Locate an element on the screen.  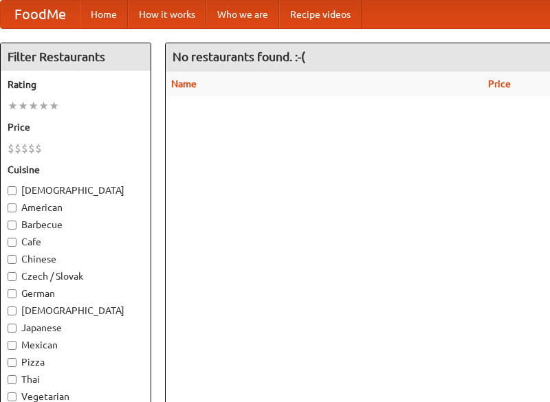
input: American is located at coordinates (12, 208).